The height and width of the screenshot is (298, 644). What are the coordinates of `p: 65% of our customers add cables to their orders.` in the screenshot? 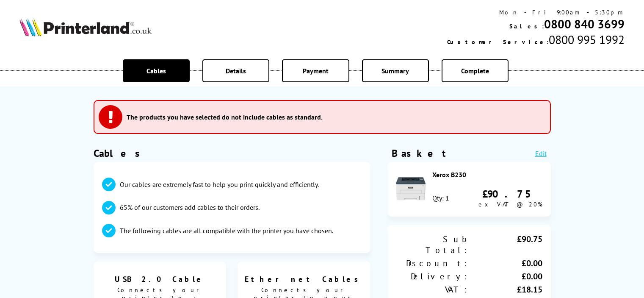 It's located at (190, 207).